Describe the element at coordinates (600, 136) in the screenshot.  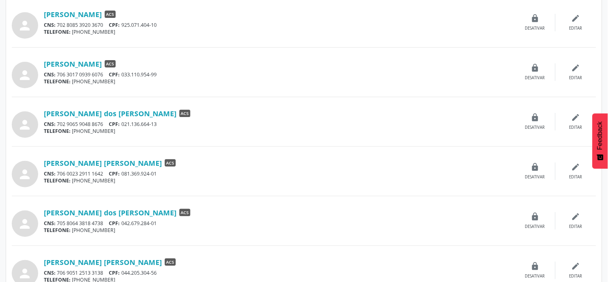
I see `span: Feedback` at that location.